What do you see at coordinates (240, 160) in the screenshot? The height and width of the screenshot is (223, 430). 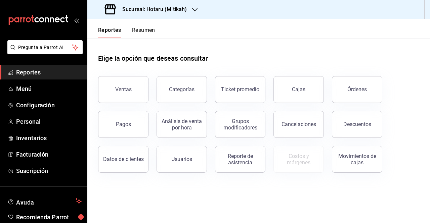 I see `div: Reporte de asistencia` at bounding box center [240, 160].